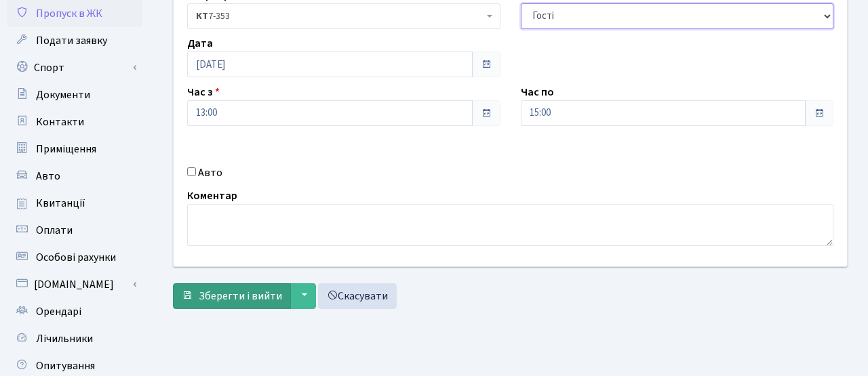  Describe the element at coordinates (240, 296) in the screenshot. I see `span: Зберегти і вийти` at that location.